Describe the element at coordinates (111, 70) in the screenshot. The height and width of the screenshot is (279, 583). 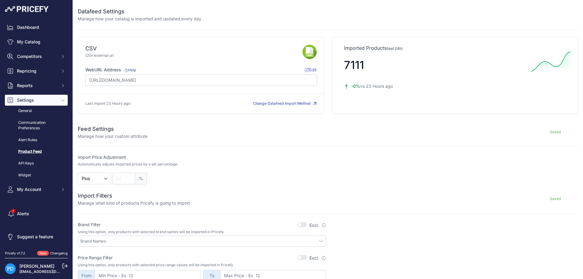
I see `label: WebURL Address` at that location.